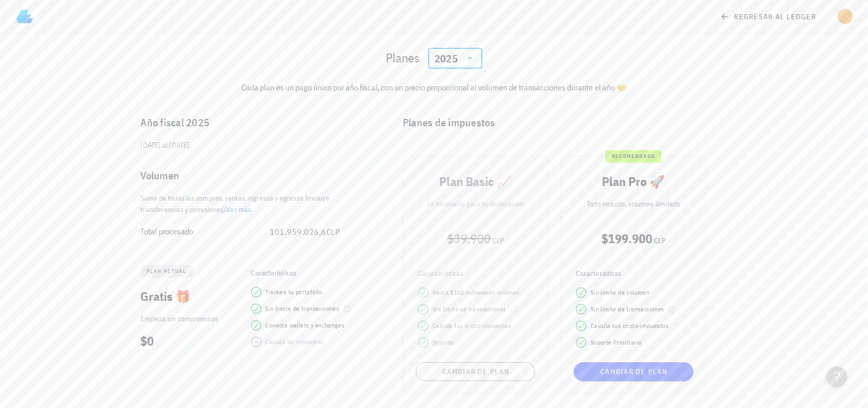 The height and width of the screenshot is (408, 868). What do you see at coordinates (627, 238) in the screenshot?
I see `span: $199.900` at bounding box center [627, 238].